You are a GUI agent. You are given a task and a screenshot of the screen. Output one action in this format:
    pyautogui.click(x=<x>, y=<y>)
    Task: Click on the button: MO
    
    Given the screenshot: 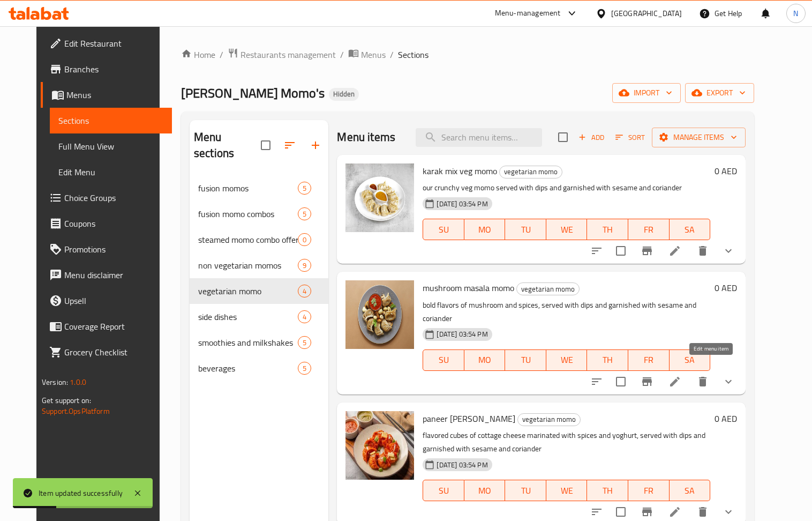 What is the action you would take?
    pyautogui.click(x=485, y=490)
    